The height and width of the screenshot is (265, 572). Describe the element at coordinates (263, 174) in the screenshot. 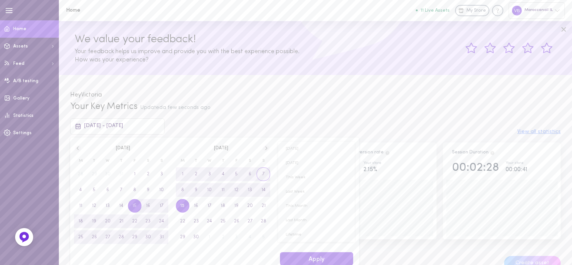

I see `span: 7` at that location.